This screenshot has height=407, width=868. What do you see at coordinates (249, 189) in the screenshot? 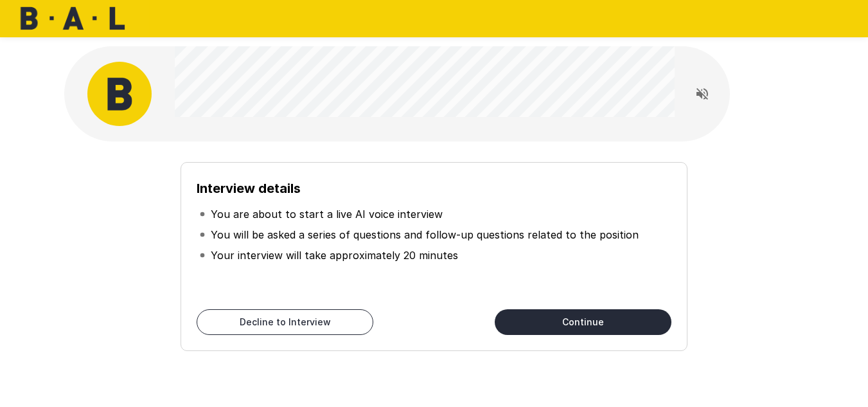
I see `b: Interview details` at bounding box center [249, 189].